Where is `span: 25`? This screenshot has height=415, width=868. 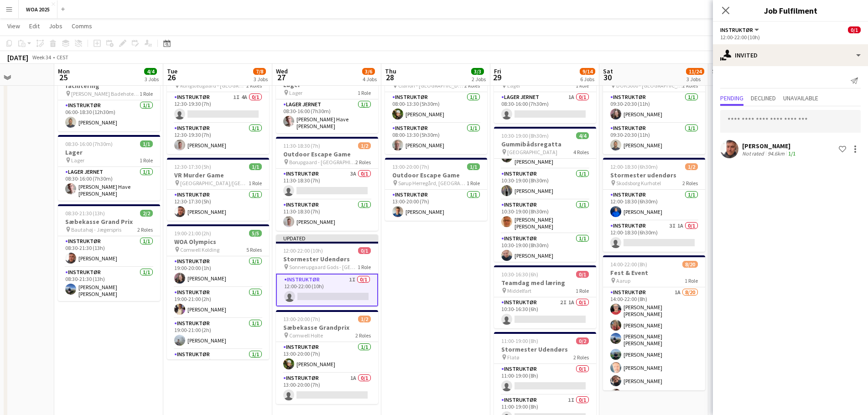
span: 25 is located at coordinates (63, 77).